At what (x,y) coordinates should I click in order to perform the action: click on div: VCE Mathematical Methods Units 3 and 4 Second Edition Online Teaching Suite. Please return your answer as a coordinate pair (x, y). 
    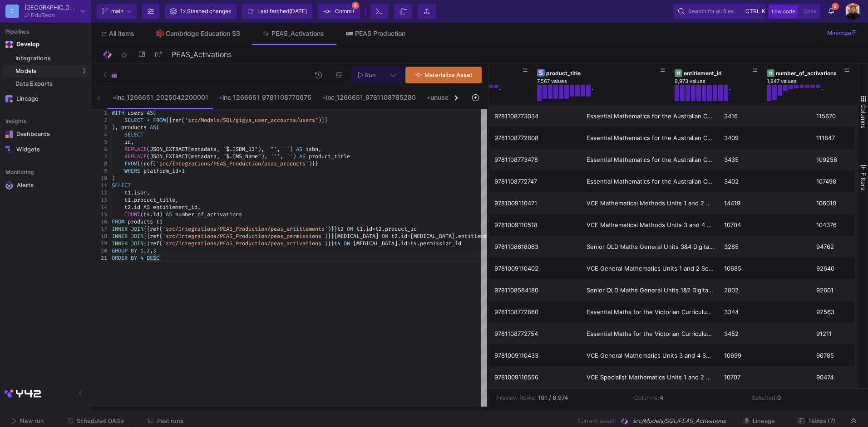
    Looking at the image, I should click on (650, 225).